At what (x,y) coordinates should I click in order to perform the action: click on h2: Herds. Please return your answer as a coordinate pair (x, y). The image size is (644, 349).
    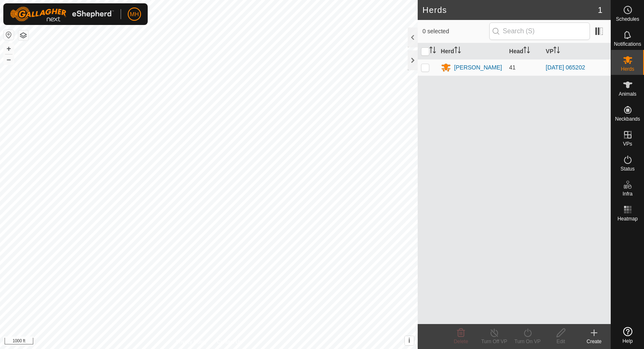
    Looking at the image, I should click on (510, 10).